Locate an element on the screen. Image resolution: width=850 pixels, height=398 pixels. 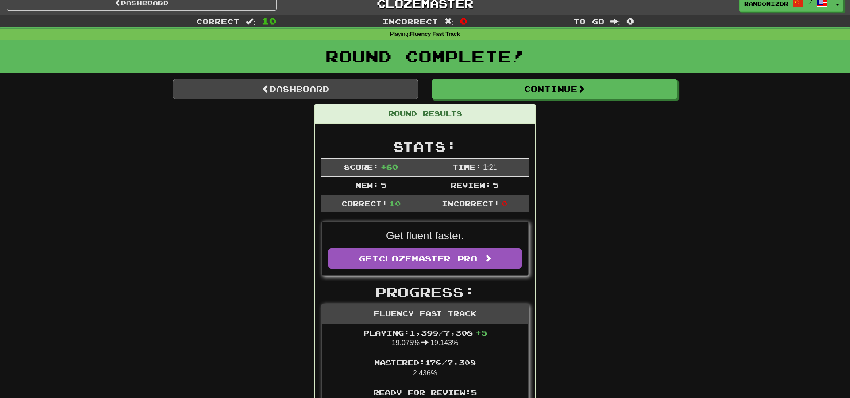
span: + 60 is located at coordinates (389, 166).